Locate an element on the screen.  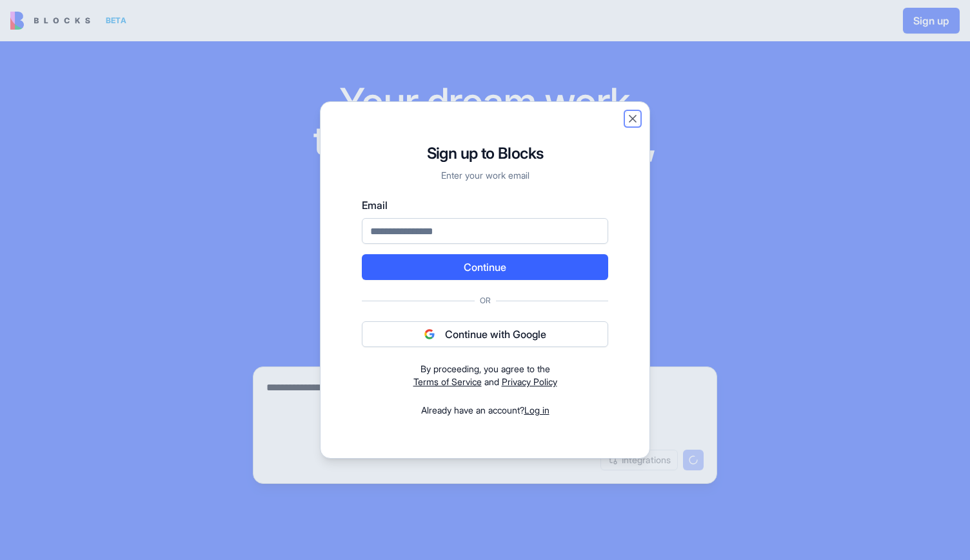
a: Log in is located at coordinates (537, 409).